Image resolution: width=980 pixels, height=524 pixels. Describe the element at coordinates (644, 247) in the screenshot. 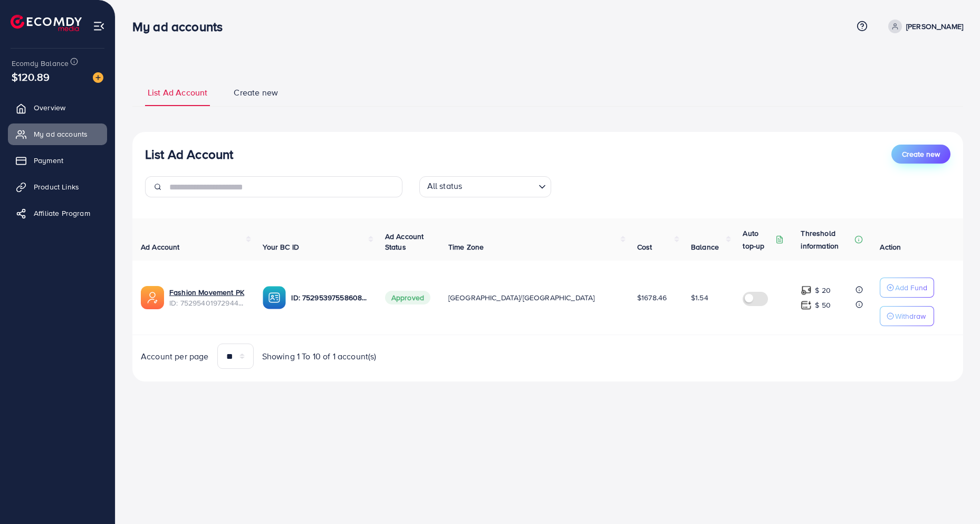

I see `span: Cost` at that location.